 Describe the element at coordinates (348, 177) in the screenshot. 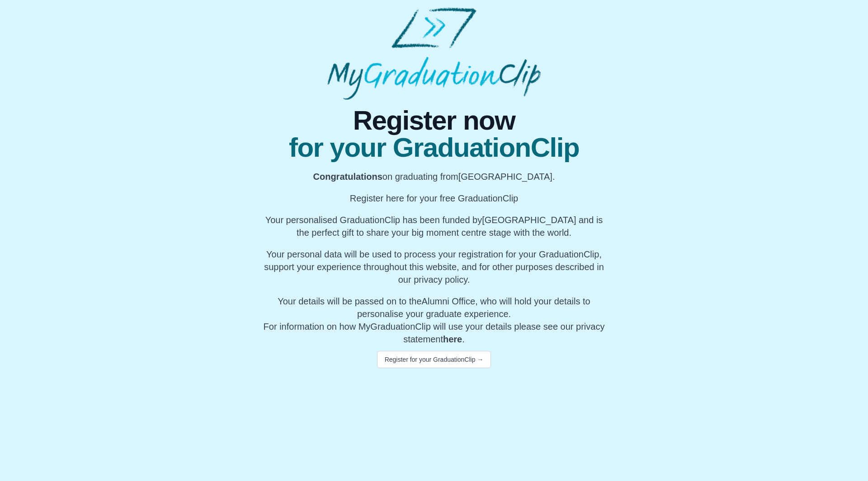

I see `b: Congratulations` at that location.